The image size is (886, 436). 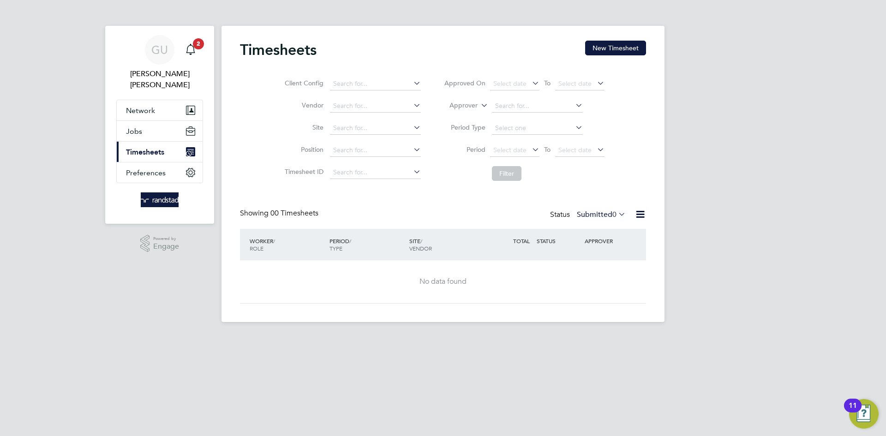 What do you see at coordinates (166, 239) in the screenshot?
I see `span: Powered by` at bounding box center [166, 239].